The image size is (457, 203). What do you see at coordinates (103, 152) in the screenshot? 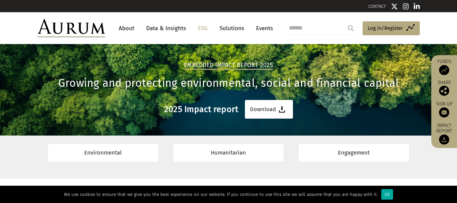
I see `a: Environmental` at bounding box center [103, 152].